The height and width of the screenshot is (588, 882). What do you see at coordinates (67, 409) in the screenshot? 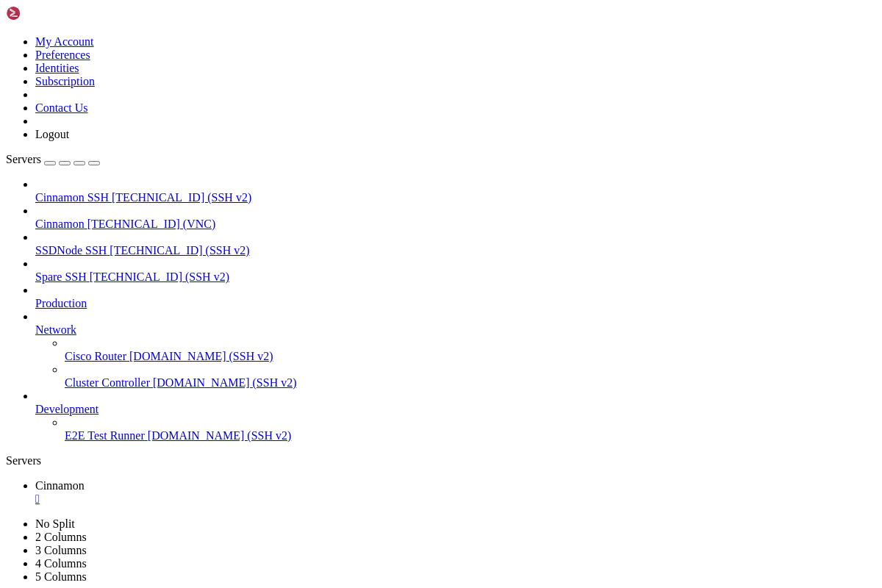
I see `span: Development` at bounding box center [67, 409].